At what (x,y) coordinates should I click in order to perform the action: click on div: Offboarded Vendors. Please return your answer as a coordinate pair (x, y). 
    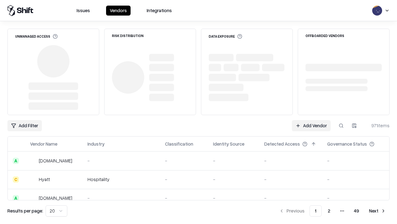
    Looking at the image, I should click on (325, 35).